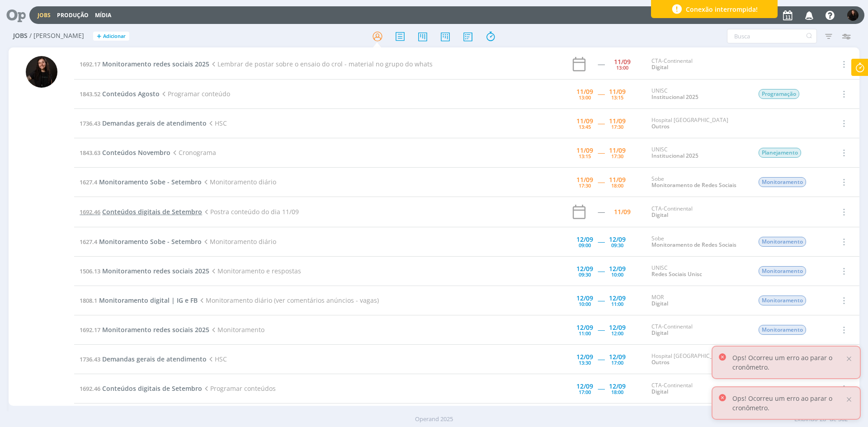 The width and height of the screenshot is (868, 427). Describe the element at coordinates (617, 392) in the screenshot. I see `div: 18:00` at that location.